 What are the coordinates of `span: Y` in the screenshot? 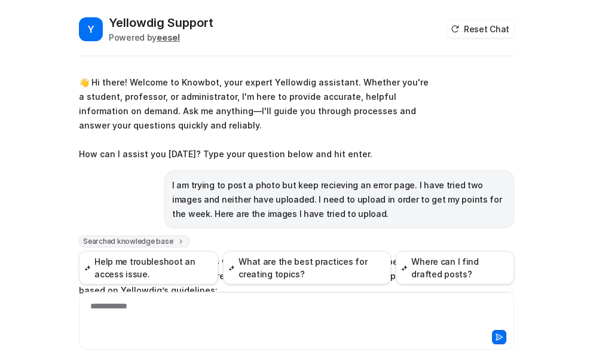 It's located at (91, 30).